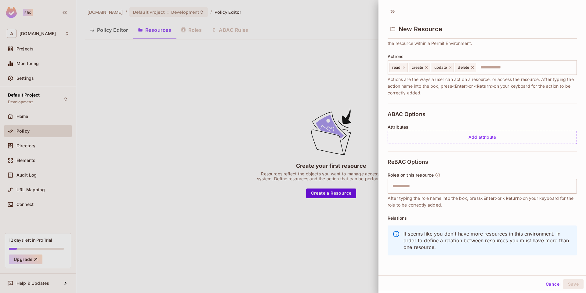  I want to click on p: It seems like you don't have more resources in this environment. In order to define a relation be..., so click(488, 240).